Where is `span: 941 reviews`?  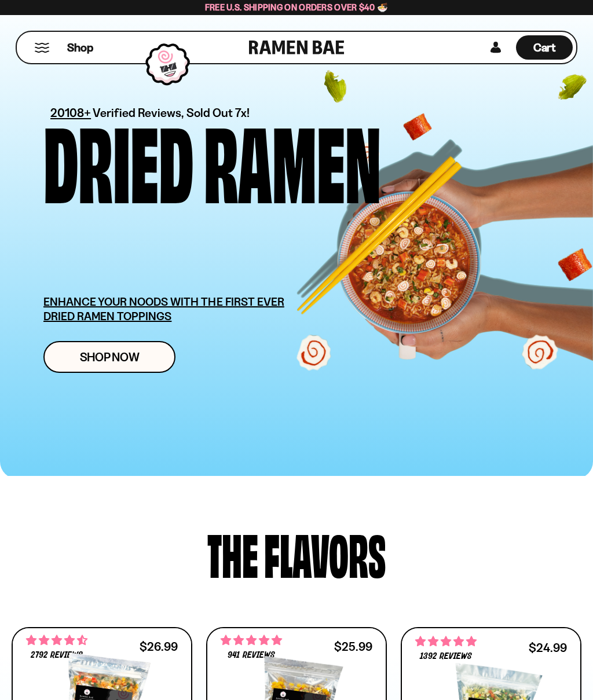
span: 941 reviews is located at coordinates (251, 655).